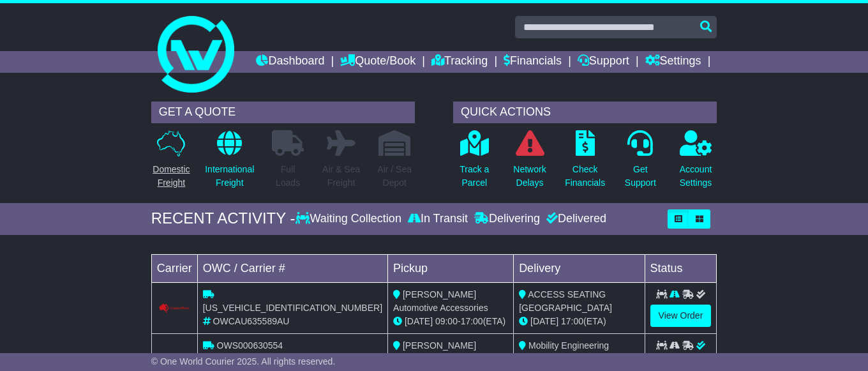 Image resolution: width=868 pixels, height=371 pixels. I want to click on span: Mobility Engineering, so click(569, 346).